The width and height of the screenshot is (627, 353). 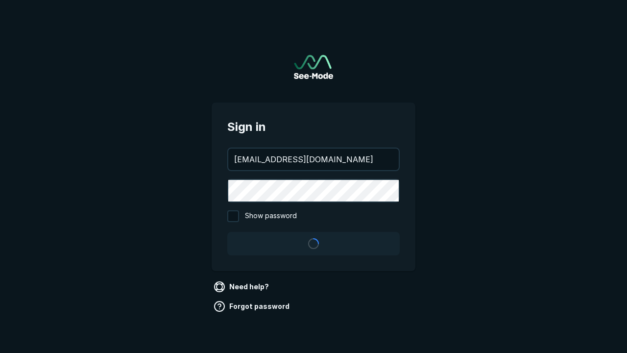 I want to click on span: Show password, so click(x=271, y=216).